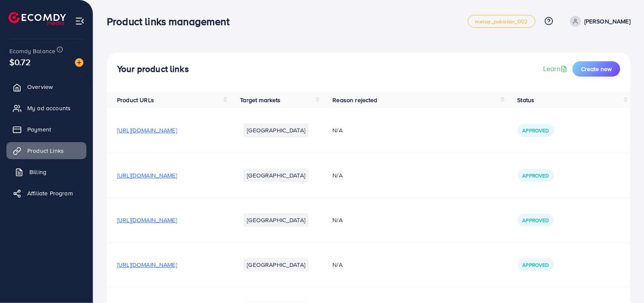 The height and width of the screenshot is (303, 644). Describe the element at coordinates (20, 62) in the screenshot. I see `span: $0.72` at that location.